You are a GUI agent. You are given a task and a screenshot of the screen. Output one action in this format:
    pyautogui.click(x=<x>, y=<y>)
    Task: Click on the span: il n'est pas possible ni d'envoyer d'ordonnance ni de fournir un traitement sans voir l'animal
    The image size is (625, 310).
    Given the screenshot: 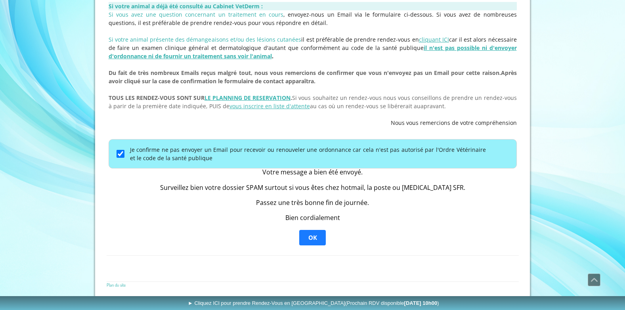 What is the action you would take?
    pyautogui.click(x=313, y=52)
    